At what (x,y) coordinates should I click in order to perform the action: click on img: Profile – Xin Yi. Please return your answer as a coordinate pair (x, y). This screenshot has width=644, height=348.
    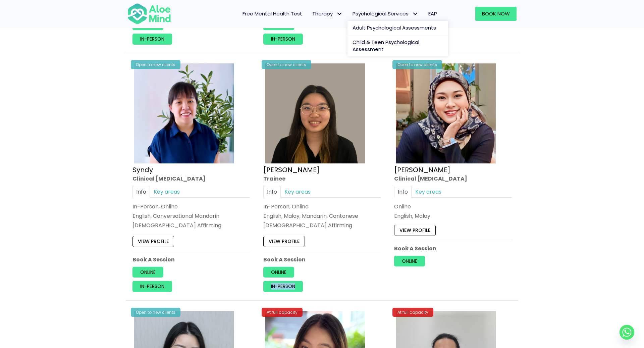
    Looking at the image, I should click on (315, 113).